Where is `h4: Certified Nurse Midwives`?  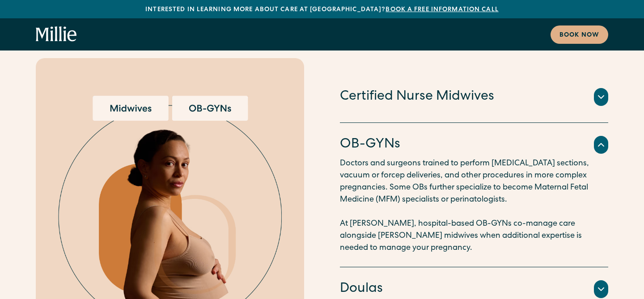 h4: Certified Nurse Midwives is located at coordinates (417, 97).